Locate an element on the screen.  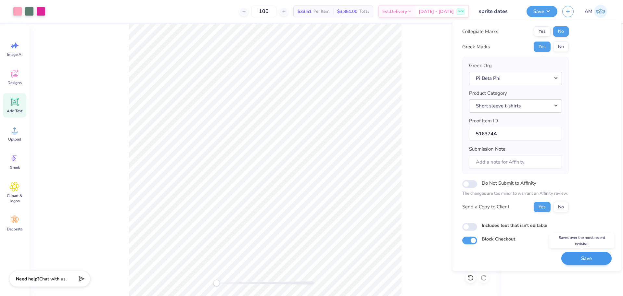
label: Includes text that isn't editable is located at coordinates (515, 225).